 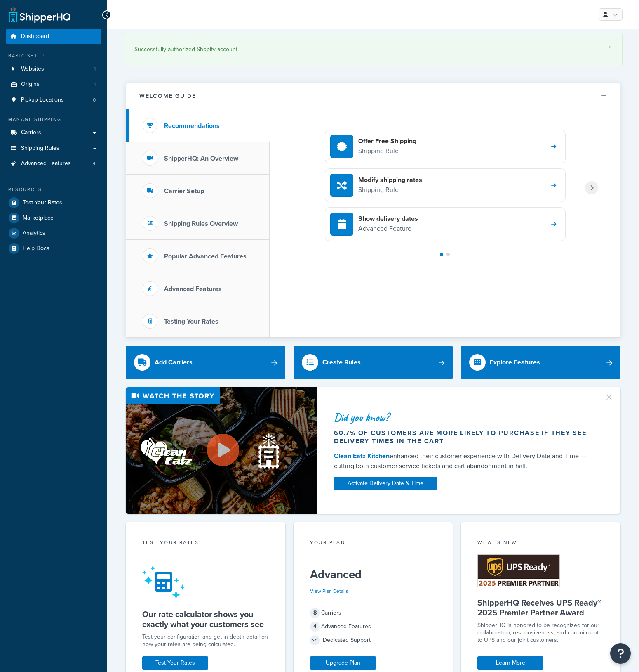 I want to click on a: Pickup Locations0, so click(x=53, y=100).